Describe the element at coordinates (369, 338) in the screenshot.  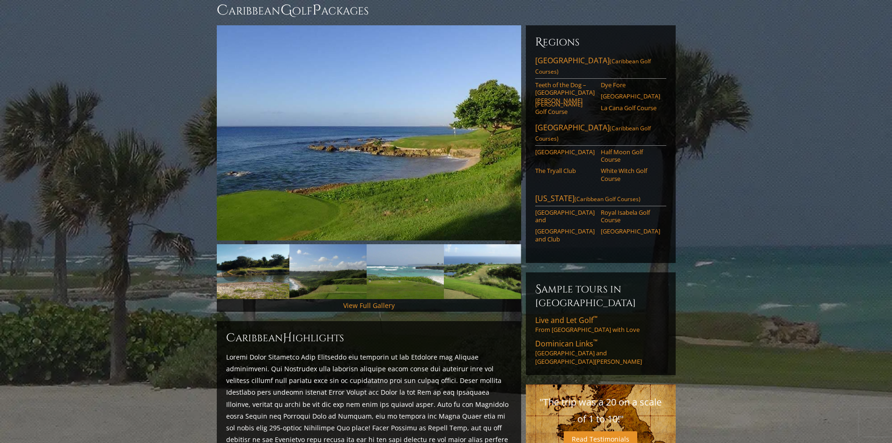
I see `h2: Caribbean ighlights` at that location.